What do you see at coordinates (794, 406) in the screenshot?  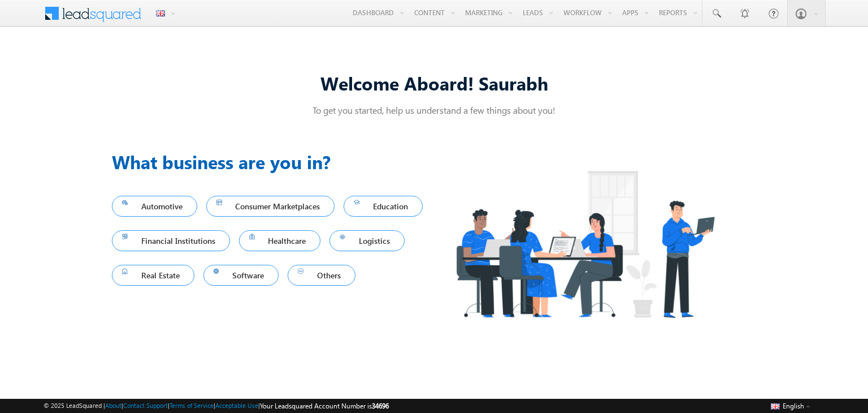 I see `span: English` at bounding box center [794, 406].